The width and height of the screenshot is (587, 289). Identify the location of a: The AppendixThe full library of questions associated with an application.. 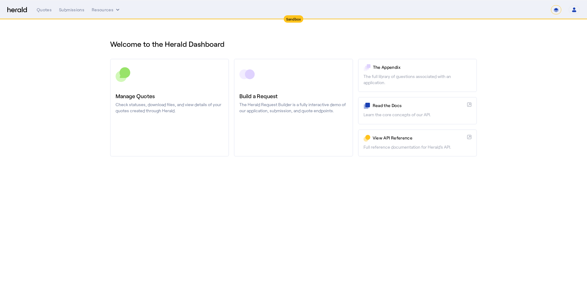
(417, 75).